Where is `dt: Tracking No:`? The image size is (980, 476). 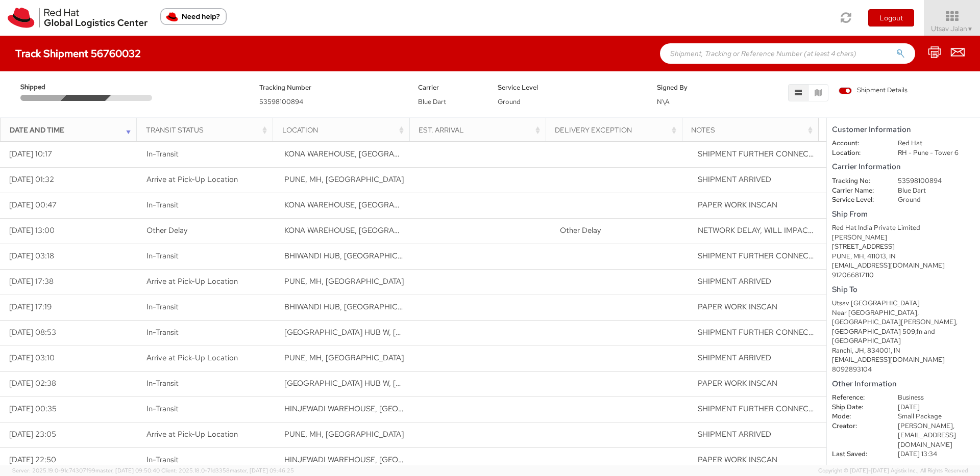
dt: Tracking No: is located at coordinates (857, 181).